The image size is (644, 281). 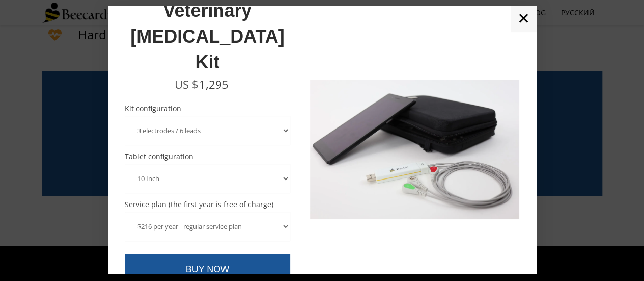 I want to click on span: Service plan (the first year is free of charge), so click(x=208, y=205).